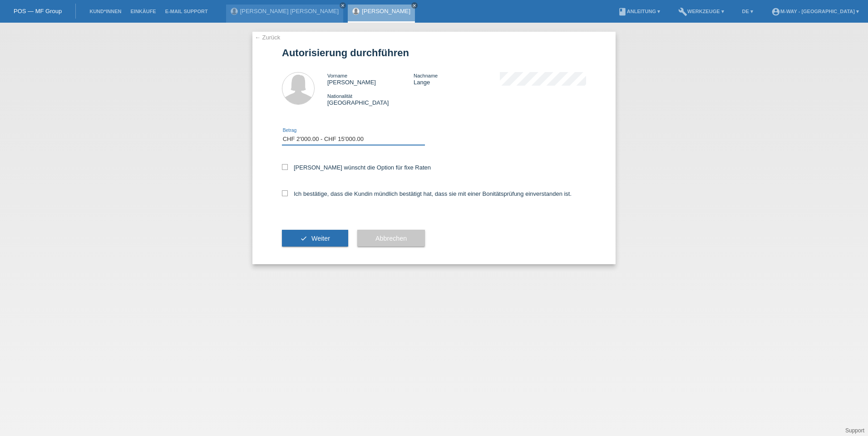 The height and width of the screenshot is (436, 868). Describe the element at coordinates (268, 37) in the screenshot. I see `a: ← Zurück` at that location.